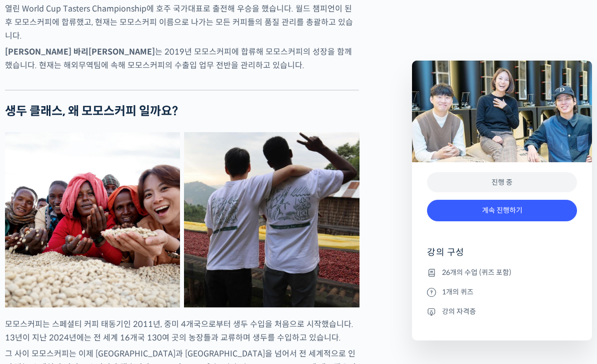 The height and width of the screenshot is (364, 597). What do you see at coordinates (502, 311) in the screenshot?
I see `li: 강의 자격증` at bounding box center [502, 311].